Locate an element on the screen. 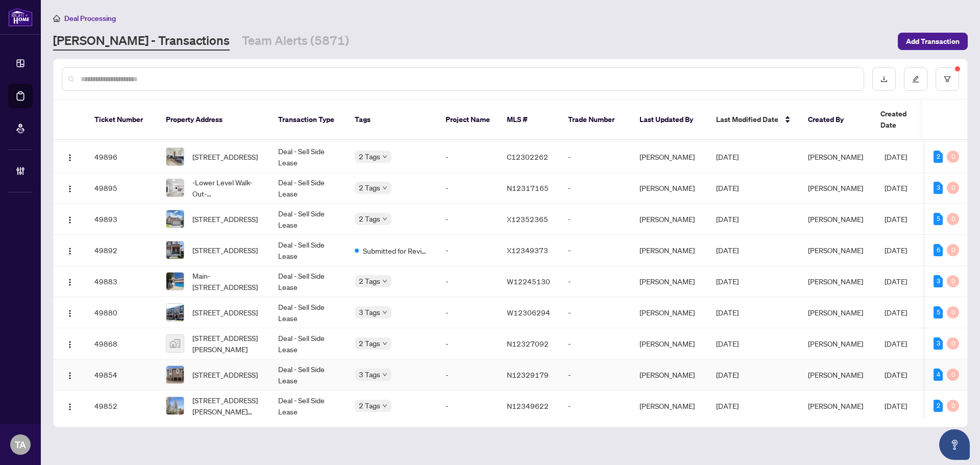 This screenshot has width=980, height=465. th: Project Name is located at coordinates (468, 120).